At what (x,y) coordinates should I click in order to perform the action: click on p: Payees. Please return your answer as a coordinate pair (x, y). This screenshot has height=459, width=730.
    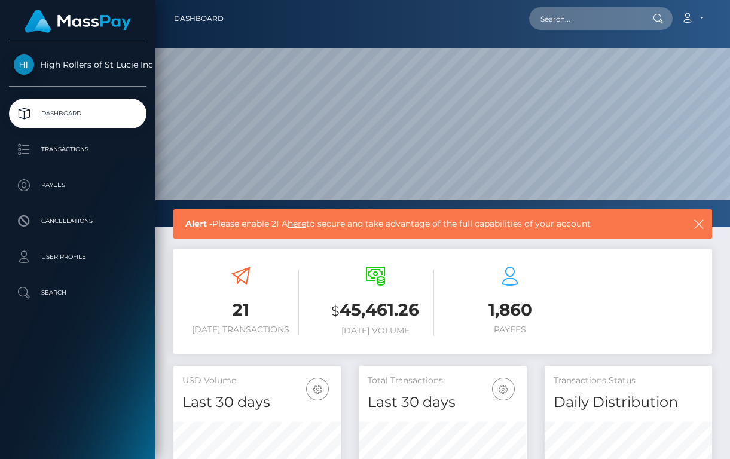
    Looking at the image, I should click on (78, 185).